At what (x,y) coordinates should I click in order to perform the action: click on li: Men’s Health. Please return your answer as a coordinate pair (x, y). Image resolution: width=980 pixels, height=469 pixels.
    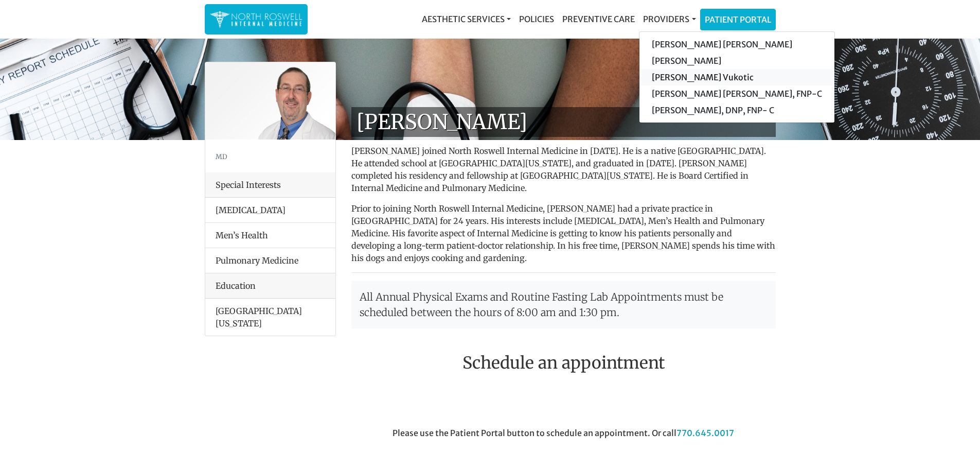
    Looking at the image, I should click on (270, 235).